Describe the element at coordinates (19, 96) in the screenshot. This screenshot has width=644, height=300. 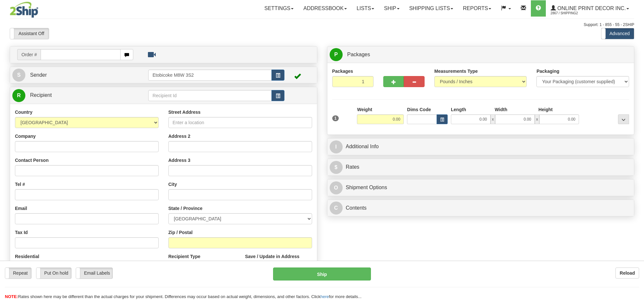
I see `span: R` at that location.